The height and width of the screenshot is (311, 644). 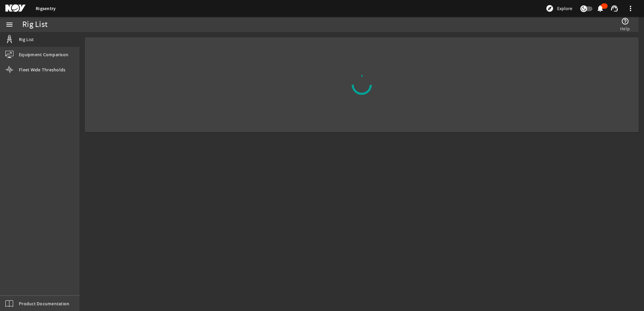 I want to click on mat-icon: menu, so click(x=9, y=25).